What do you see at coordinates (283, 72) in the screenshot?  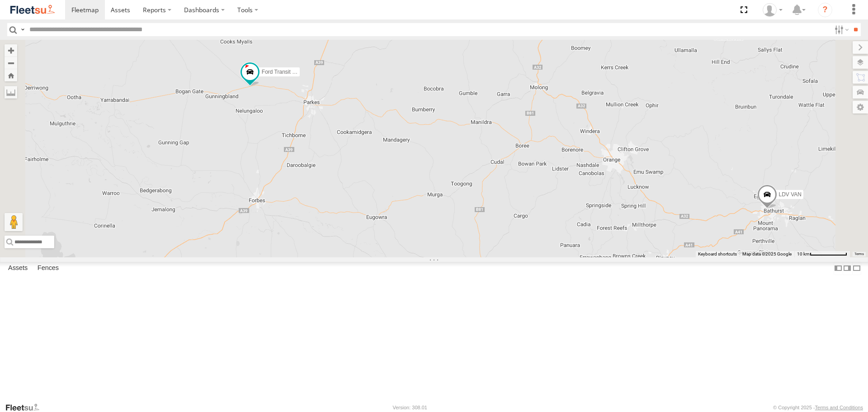 I see `span: Ford Transit 2019` at bounding box center [283, 72].